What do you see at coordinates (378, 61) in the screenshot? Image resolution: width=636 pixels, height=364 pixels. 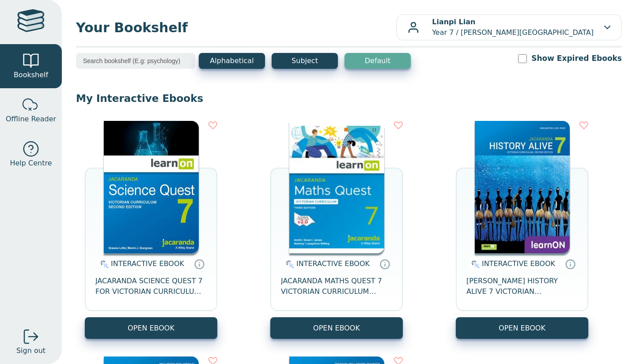 I see `button: Default` at bounding box center [378, 61].